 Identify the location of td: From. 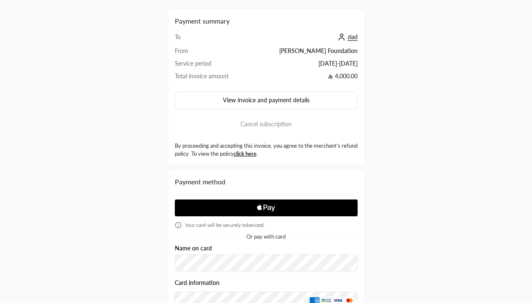
(212, 53).